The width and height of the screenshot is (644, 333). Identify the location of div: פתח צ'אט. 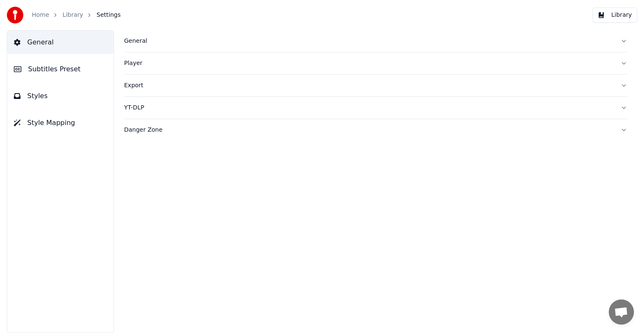
(621, 312).